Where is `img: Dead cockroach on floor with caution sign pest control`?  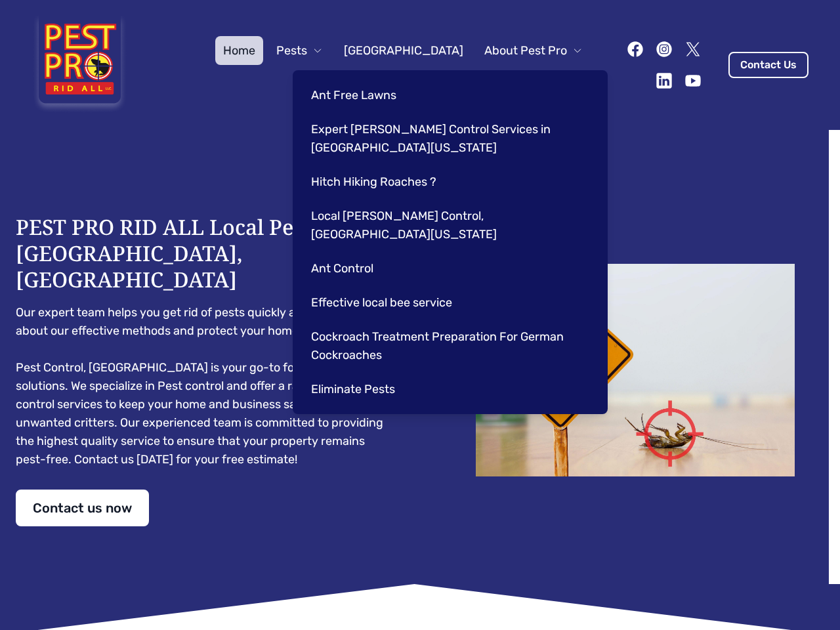 img: Dead cockroach on floor with caution sign pest control is located at coordinates (635, 370).